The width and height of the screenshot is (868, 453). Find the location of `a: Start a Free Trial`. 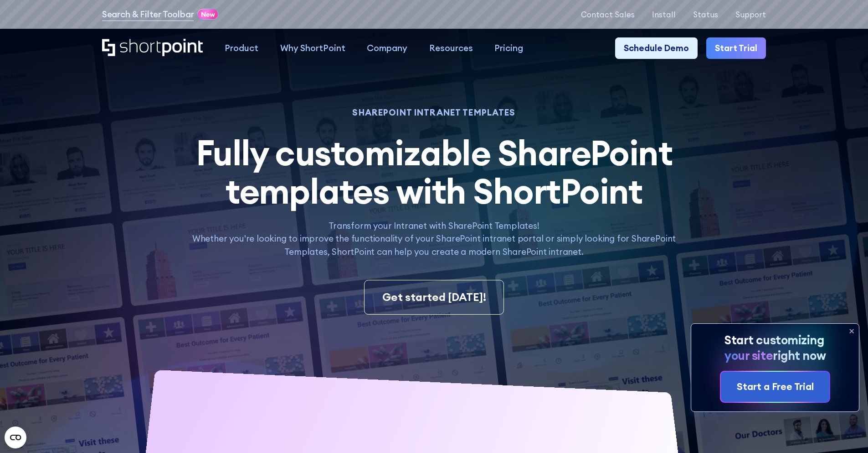

a: Start a Free Trial is located at coordinates (775, 386).